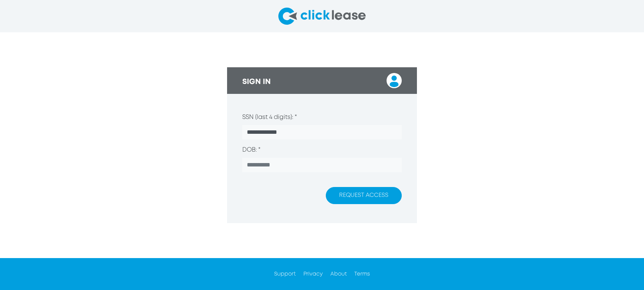 The width and height of the screenshot is (644, 290). Describe the element at coordinates (256, 82) in the screenshot. I see `h3: SIGN IN` at that location.